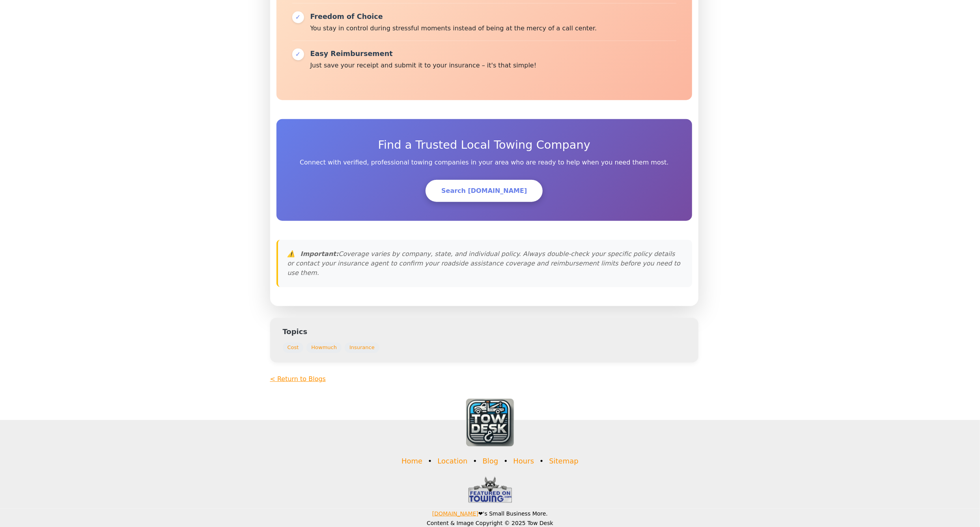 Image resolution: width=980 pixels, height=527 pixels. I want to click on a: Hours, so click(523, 460).